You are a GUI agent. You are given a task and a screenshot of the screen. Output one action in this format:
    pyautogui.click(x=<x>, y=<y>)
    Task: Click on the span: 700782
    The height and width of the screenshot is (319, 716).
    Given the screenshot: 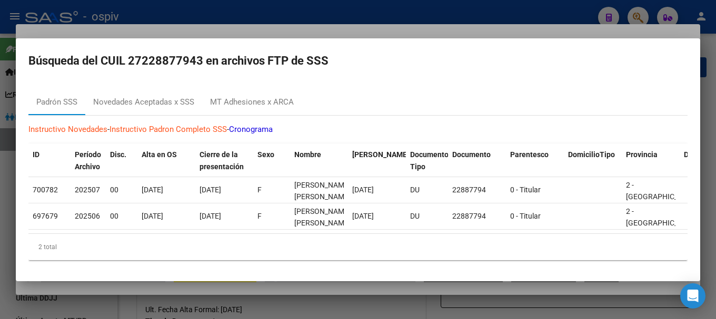 What is the action you would take?
    pyautogui.click(x=45, y=190)
    